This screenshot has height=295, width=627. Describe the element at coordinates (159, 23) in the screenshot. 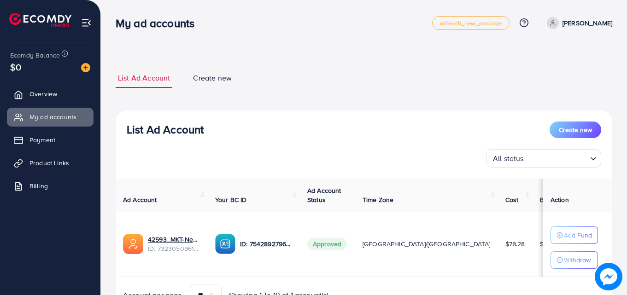

I see `h3: My ad accounts` at that location.